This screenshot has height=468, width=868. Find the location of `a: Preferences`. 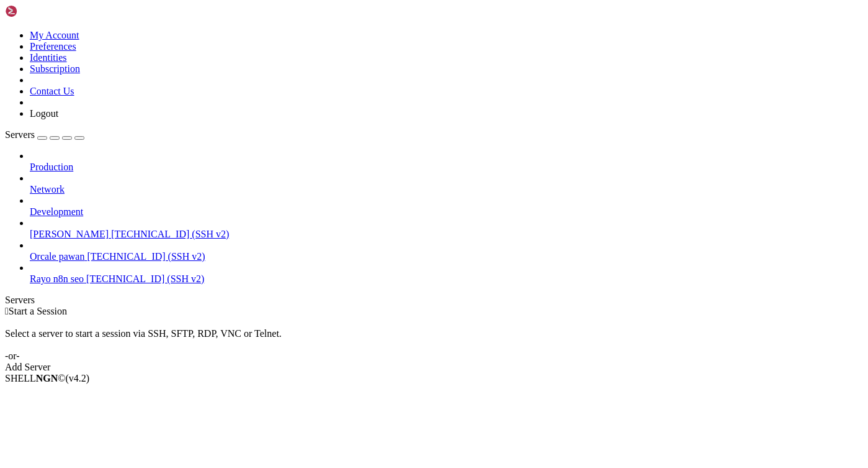

a: Preferences is located at coordinates (53, 46).